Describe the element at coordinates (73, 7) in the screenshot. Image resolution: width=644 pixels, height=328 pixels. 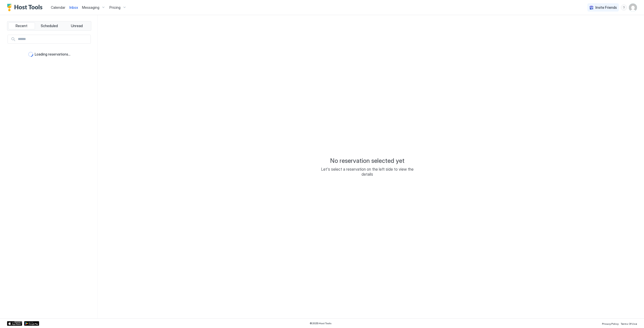
I see `span: Inbox` at that location.